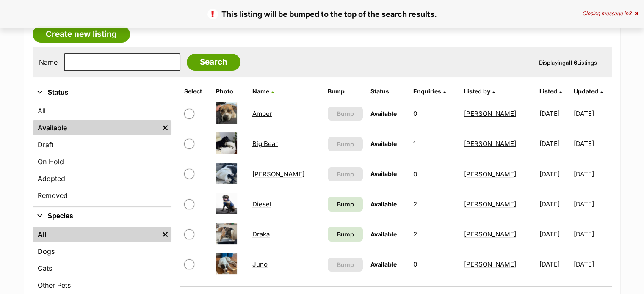  What do you see at coordinates (429, 91) in the screenshot?
I see `a: Enquiries` at bounding box center [429, 91].